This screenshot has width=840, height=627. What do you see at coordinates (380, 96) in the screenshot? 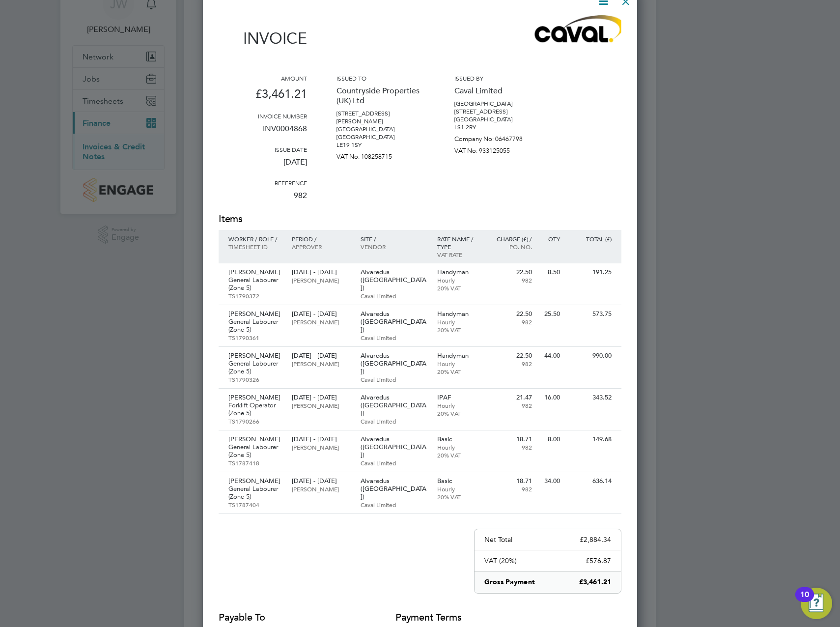
I see `p: Countryside Properties (UK) Ltd` at bounding box center [380, 96].